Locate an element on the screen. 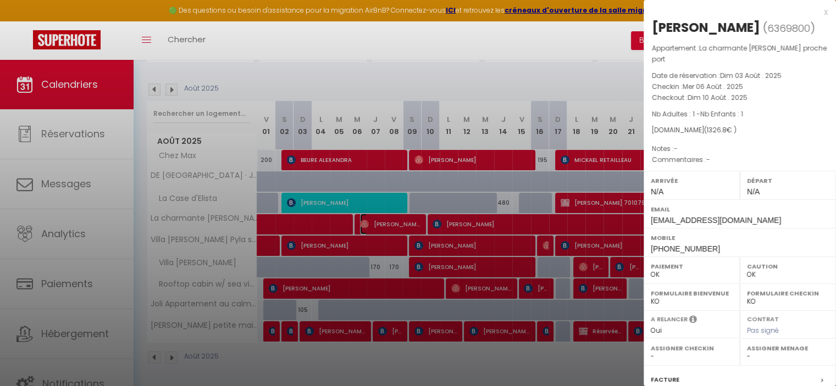 The image size is (836, 386). div: x is located at coordinates (735, 12).